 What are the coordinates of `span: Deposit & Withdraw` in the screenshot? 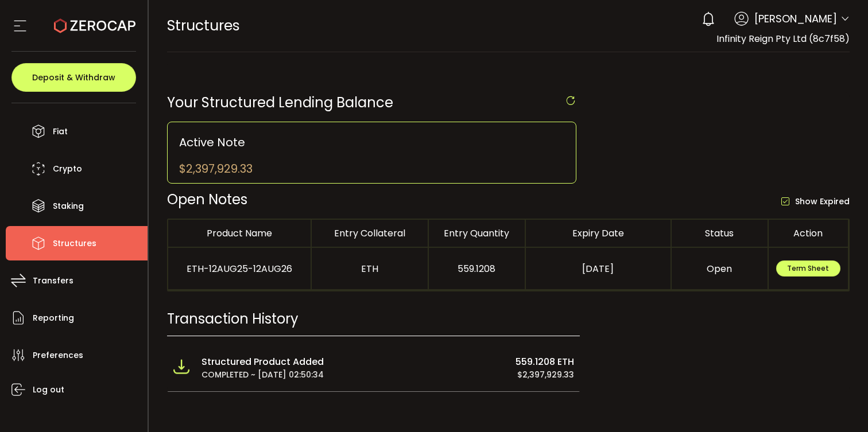 It's located at (73, 77).